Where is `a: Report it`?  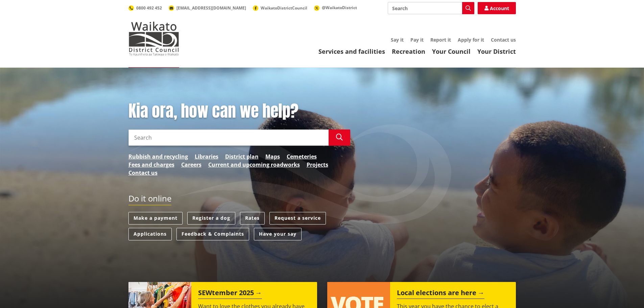
a: Report it is located at coordinates (440, 40).